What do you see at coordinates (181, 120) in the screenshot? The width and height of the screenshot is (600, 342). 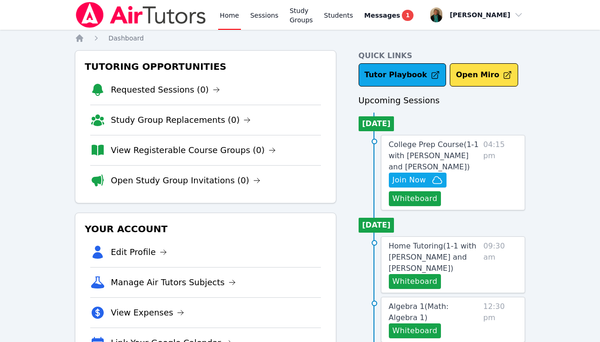 I see `a: Study Group Replacements (0)` at bounding box center [181, 120].